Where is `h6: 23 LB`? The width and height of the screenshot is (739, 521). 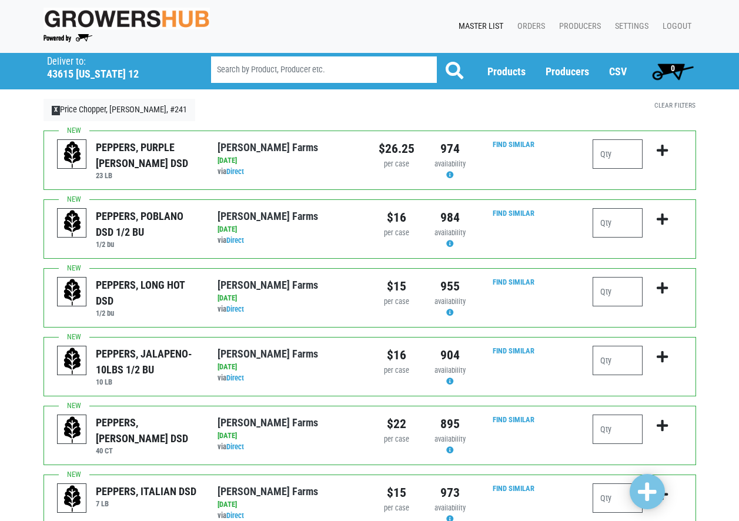
h6: 23 LB is located at coordinates (148, 175).